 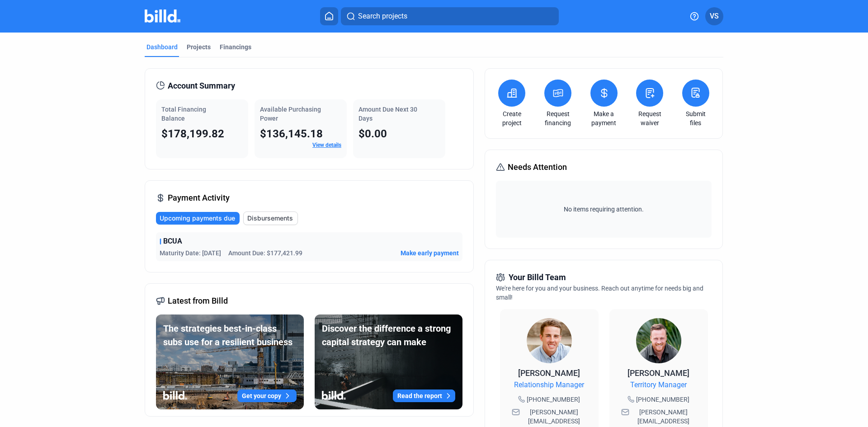 I want to click on button: Read the report, so click(x=424, y=396).